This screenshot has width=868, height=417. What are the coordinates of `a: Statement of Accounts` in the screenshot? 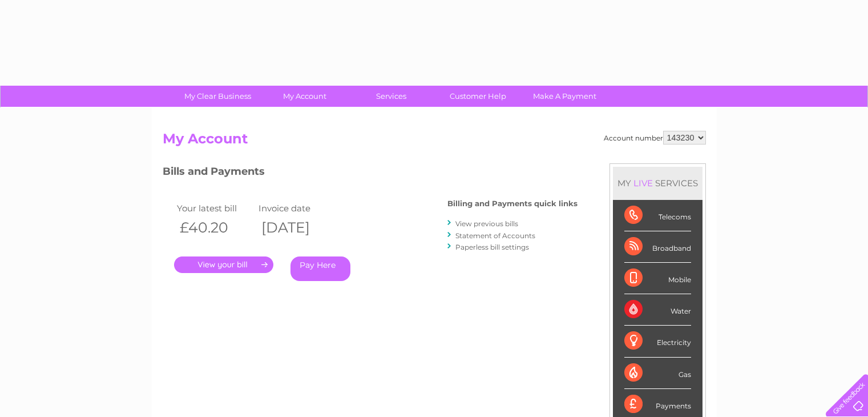 It's located at (495, 235).